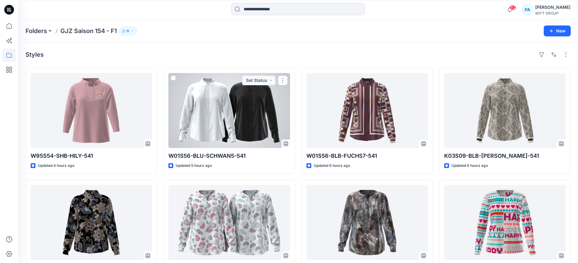 The height and width of the screenshot is (263, 578). Describe the element at coordinates (229, 223) in the screenshot. I see `a: W32S56-BLB-AVANT-541` at that location.